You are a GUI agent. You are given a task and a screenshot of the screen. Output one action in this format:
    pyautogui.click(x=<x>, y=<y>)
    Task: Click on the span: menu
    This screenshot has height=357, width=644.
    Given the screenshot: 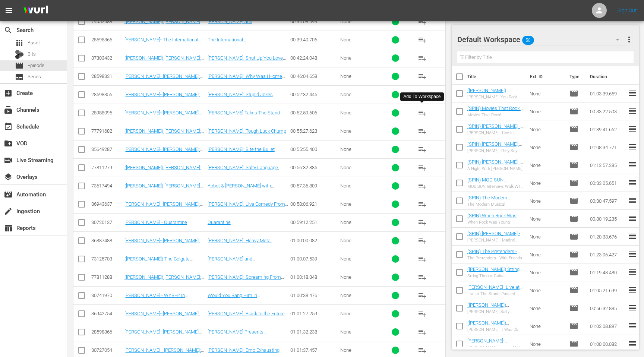 What is the action you would take?
    pyautogui.click(x=9, y=10)
    